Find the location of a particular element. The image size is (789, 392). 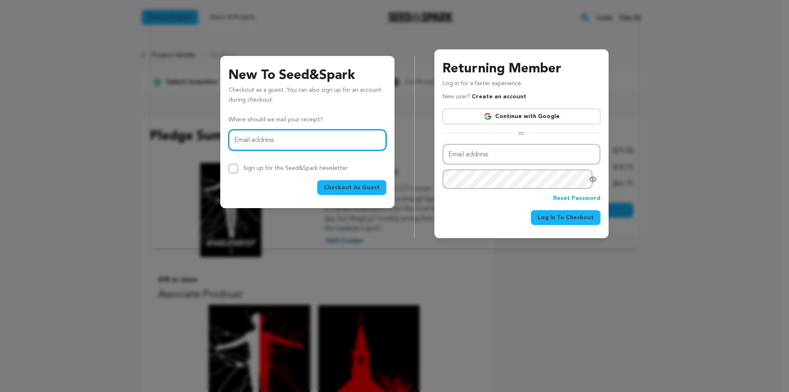

a: Show password as plain text. Warning: this will display your password on the screen. is located at coordinates (593, 179).